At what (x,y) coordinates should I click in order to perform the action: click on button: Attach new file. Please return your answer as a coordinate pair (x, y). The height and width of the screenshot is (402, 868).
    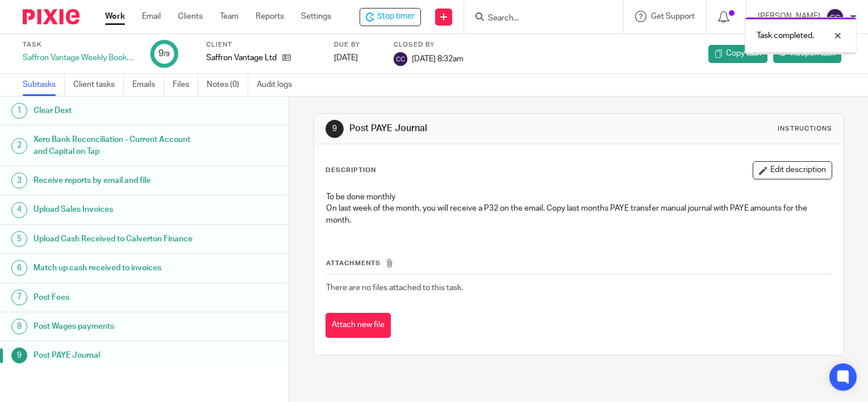
    Looking at the image, I should click on (358, 325).